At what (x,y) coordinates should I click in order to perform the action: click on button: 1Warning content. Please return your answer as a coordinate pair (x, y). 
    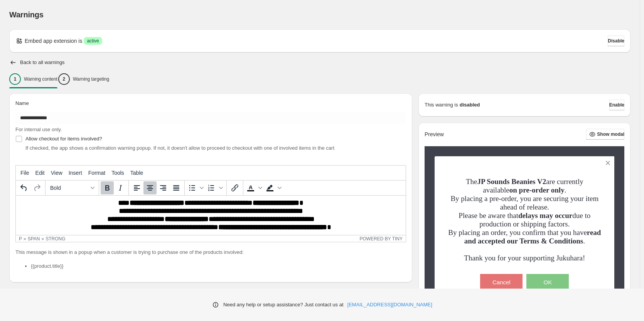
    Looking at the image, I should click on (33, 79).